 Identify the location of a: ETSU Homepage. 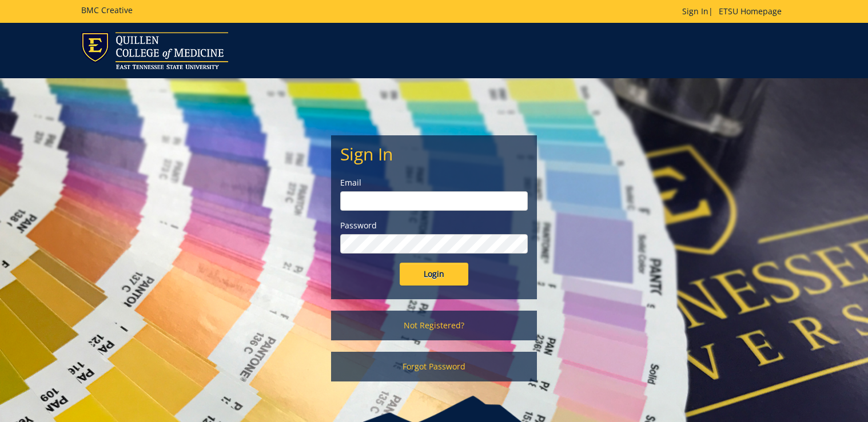
(750, 11).